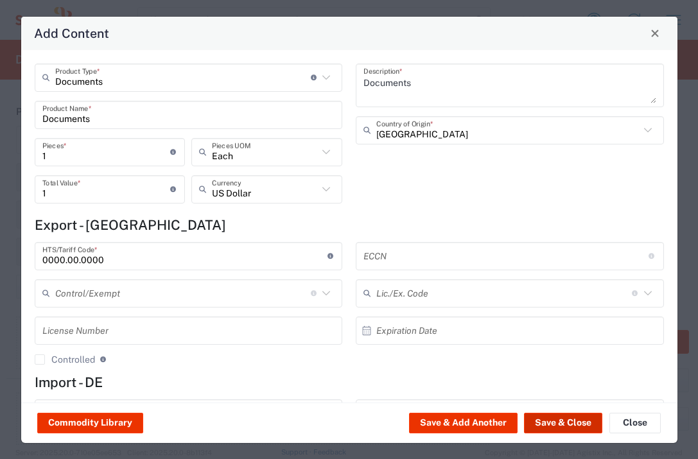  What do you see at coordinates (350, 382) in the screenshot?
I see `h4: Import - DE` at bounding box center [350, 382].